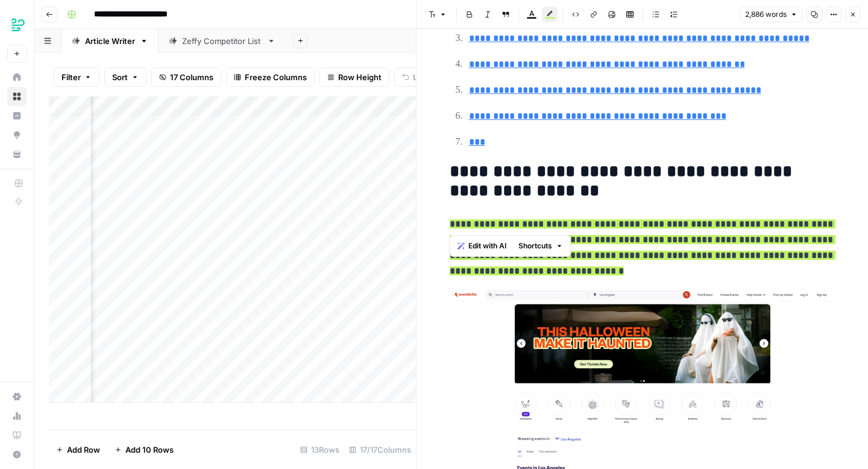 This screenshot has width=868, height=469. Describe the element at coordinates (354, 77) in the screenshot. I see `button: Row Height` at that location.